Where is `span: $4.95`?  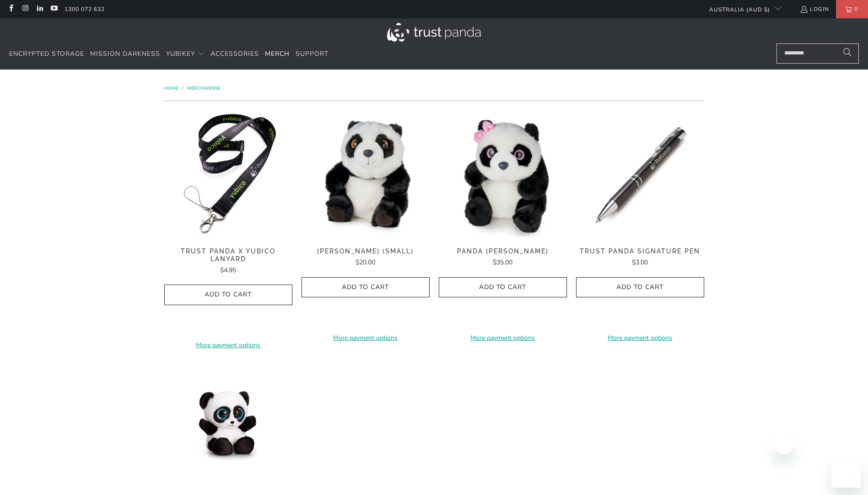
span: $4.95 is located at coordinates (228, 270).